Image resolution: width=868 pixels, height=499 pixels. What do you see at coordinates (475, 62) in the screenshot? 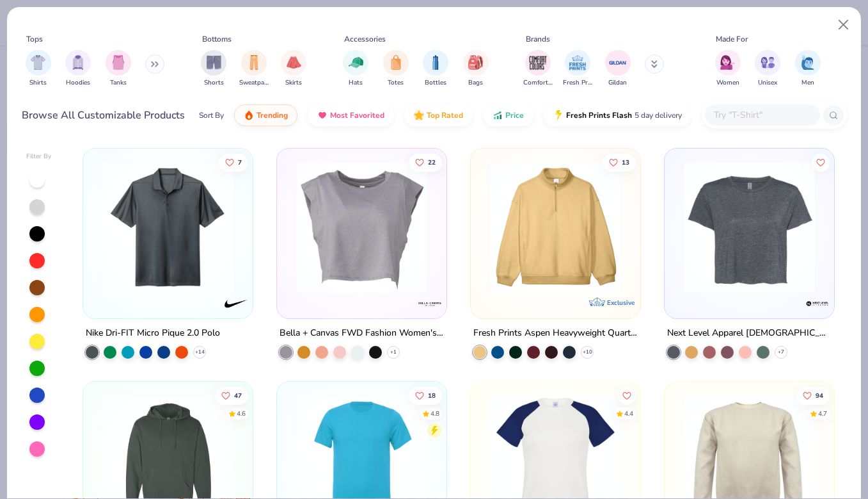
I see `img: Bags Image` at bounding box center [475, 62].